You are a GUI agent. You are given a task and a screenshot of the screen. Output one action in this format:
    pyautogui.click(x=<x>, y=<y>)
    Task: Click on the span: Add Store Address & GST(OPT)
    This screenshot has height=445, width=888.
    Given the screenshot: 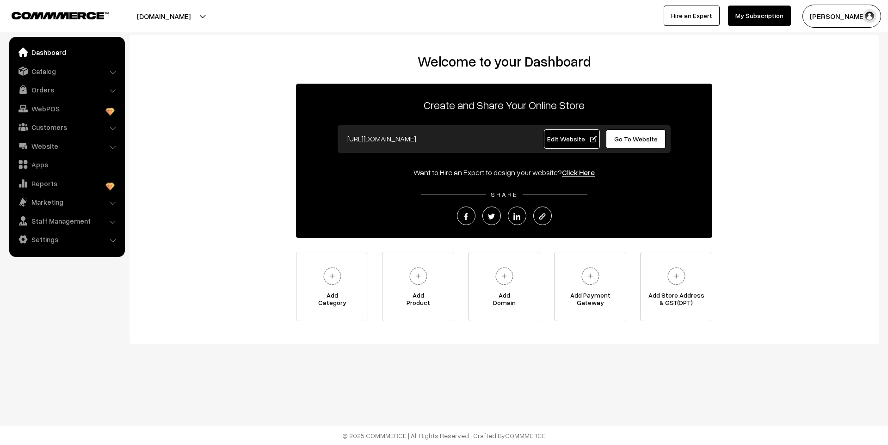 What is the action you would take?
    pyautogui.click(x=676, y=301)
    